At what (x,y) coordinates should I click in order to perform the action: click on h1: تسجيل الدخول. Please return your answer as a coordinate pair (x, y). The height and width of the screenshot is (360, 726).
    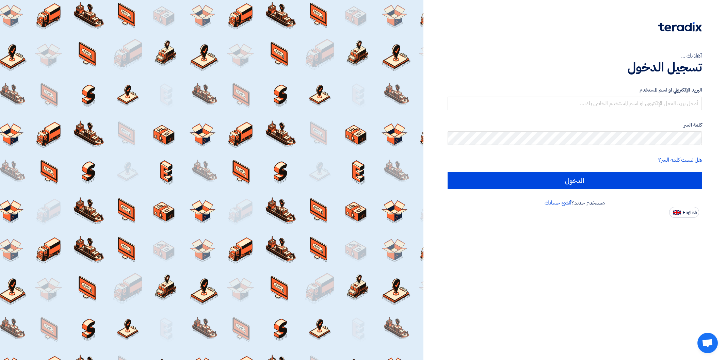
    Looking at the image, I should click on (575, 67).